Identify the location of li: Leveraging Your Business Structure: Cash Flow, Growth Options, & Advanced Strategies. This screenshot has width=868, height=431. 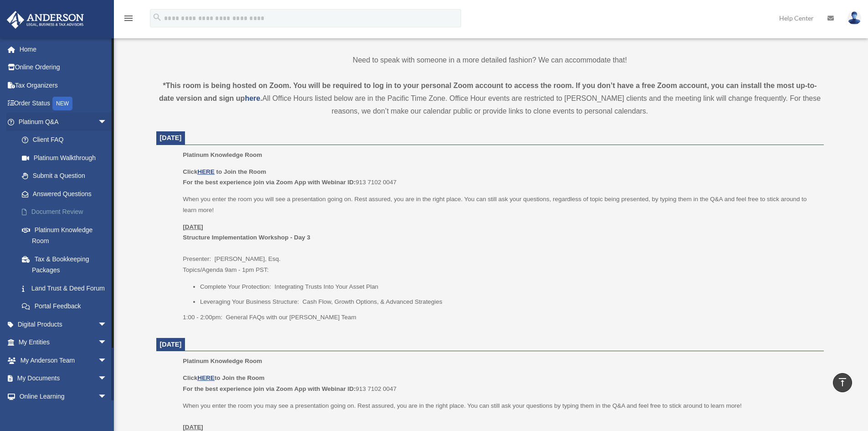
(508, 302).